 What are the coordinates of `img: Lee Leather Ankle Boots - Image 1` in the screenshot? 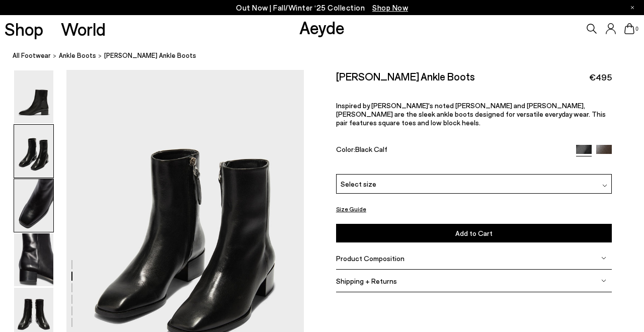 It's located at (34, 97).